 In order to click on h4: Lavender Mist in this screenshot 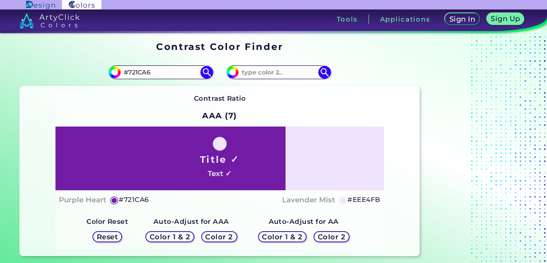, I will do `click(308, 199)`.